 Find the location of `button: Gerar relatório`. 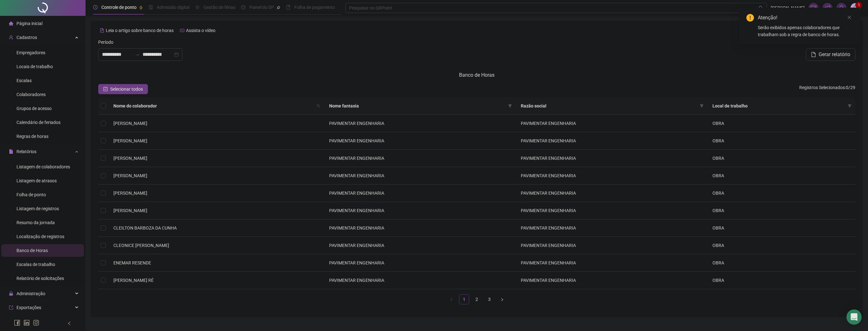

button: Gerar relatório is located at coordinates (831, 54).